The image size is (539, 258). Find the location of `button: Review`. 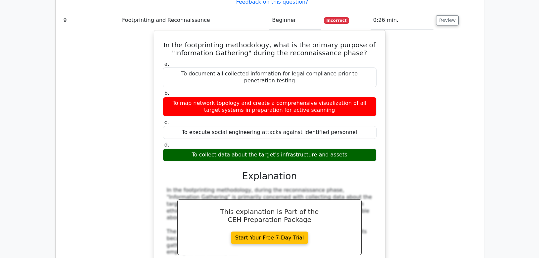

button: Review is located at coordinates (448, 20).